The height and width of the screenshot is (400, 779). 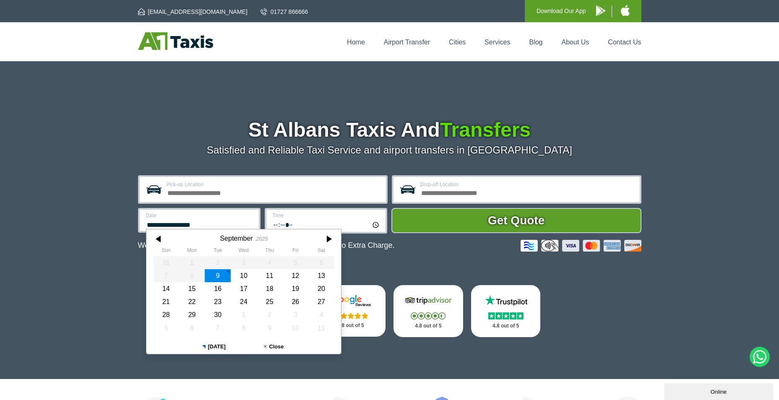 I want to click on a: Airport Transfer, so click(x=407, y=42).